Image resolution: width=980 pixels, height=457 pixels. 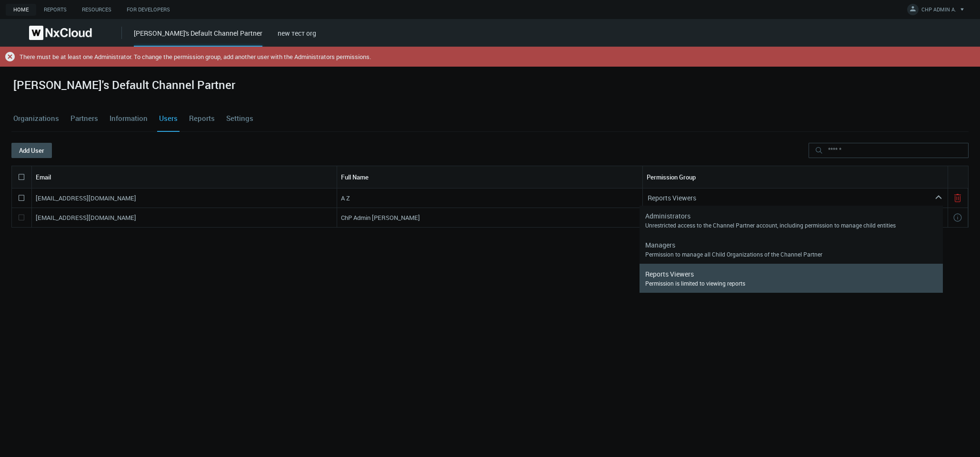 What do you see at coordinates (791, 255) in the screenshot?
I see `div: Permission to manage all Child Organizations of the Channel Partner` at bounding box center [791, 255].